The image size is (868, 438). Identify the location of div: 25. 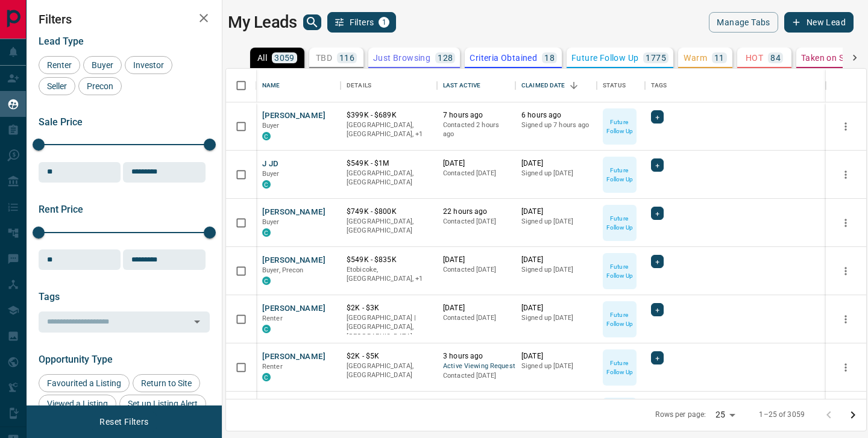
(725, 414).